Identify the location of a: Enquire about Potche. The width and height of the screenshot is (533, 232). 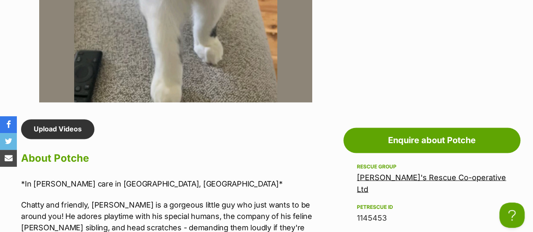
(432, 140).